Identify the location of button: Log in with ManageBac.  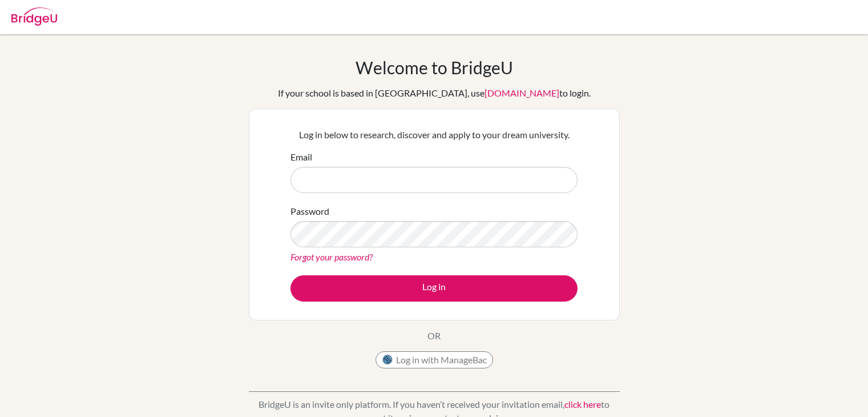
(434, 360).